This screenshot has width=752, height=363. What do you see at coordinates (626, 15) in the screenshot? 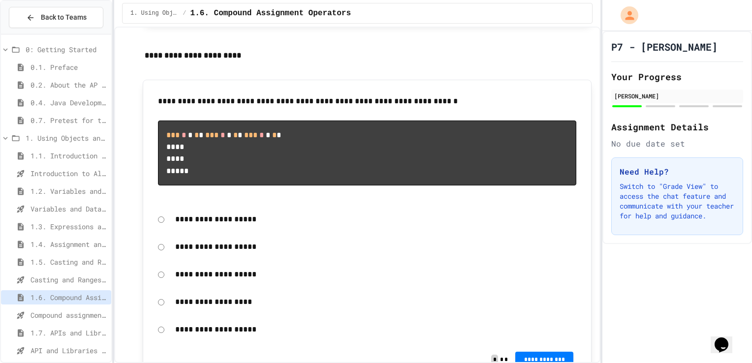
I see `div: My Account` at bounding box center [626, 15].